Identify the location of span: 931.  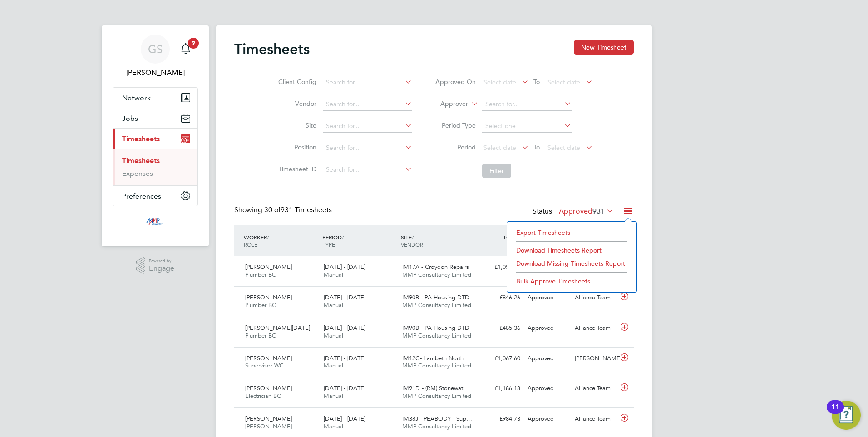
(598, 211).